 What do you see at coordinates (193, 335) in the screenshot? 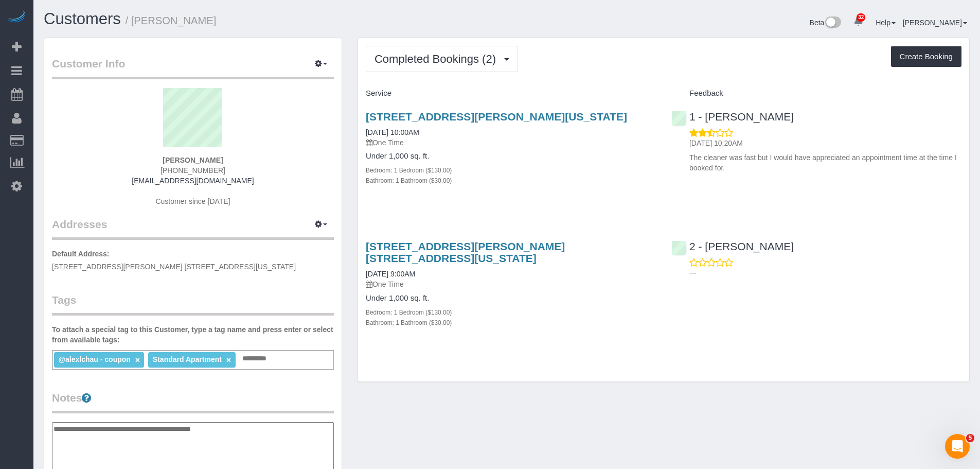
I see `label: To attach a special tag to this Customer, type a tag name and press enter or select from availabl...` at bounding box center [193, 335].